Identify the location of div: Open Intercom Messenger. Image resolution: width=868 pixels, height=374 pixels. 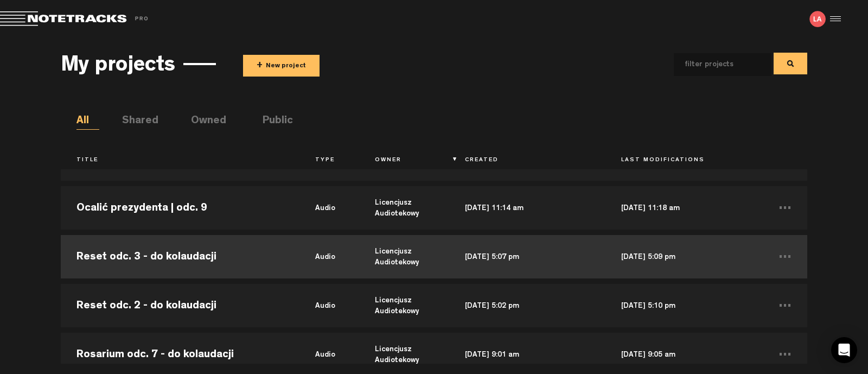
(845, 350).